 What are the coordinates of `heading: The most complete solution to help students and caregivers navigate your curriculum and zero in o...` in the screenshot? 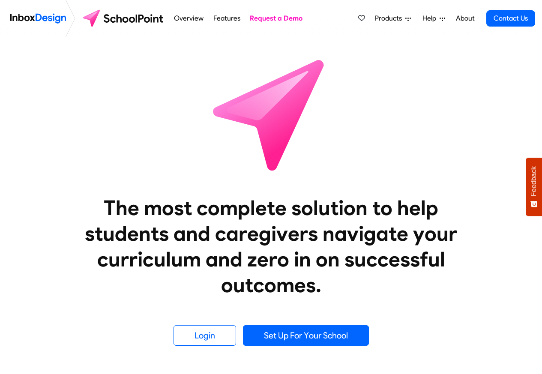 It's located at (271, 246).